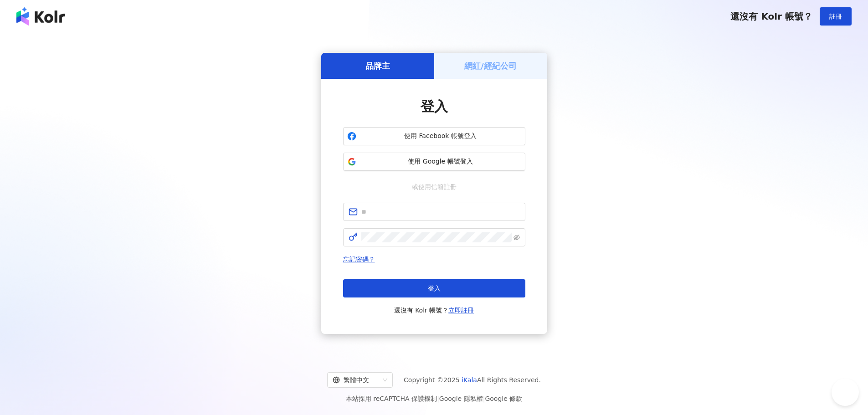 The height and width of the screenshot is (415, 868). Describe the element at coordinates (835, 17) in the screenshot. I see `span: 註冊` at that location.